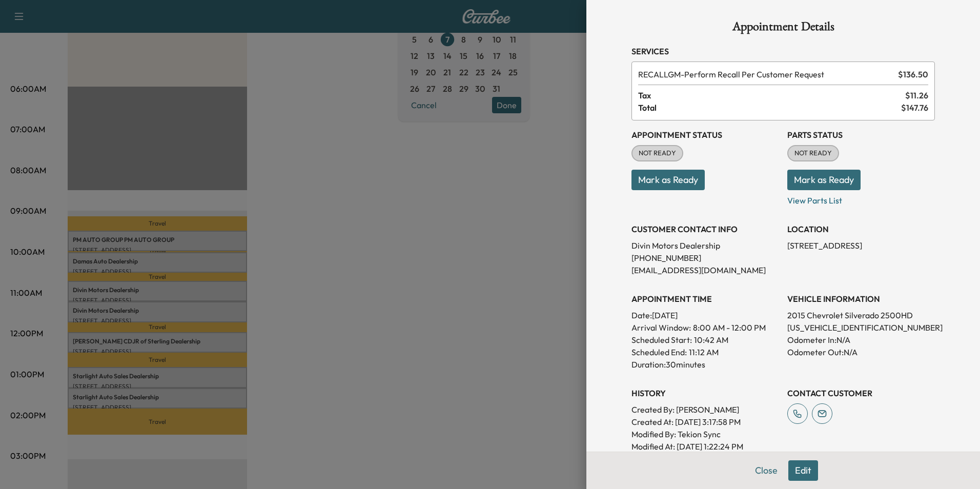  Describe the element at coordinates (766, 74) in the screenshot. I see `span: Perform Recall Per Customer Request` at that location.